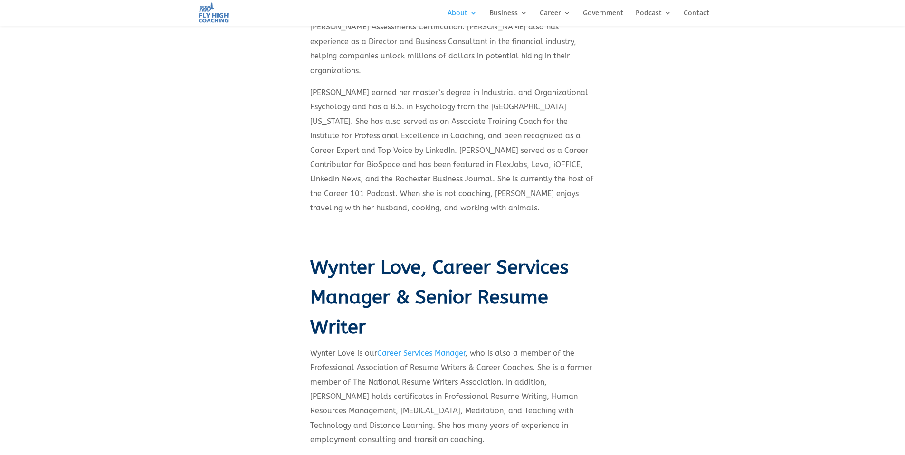  I want to click on a: Career Services Manager, so click(421, 353).